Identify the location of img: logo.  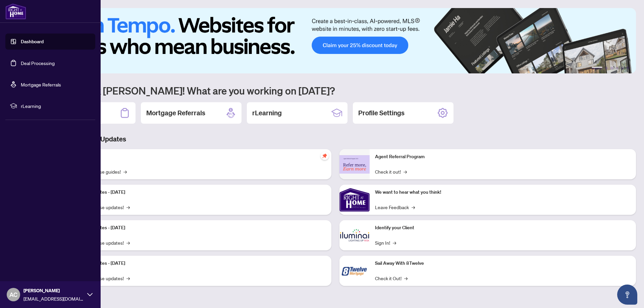
(16, 12).